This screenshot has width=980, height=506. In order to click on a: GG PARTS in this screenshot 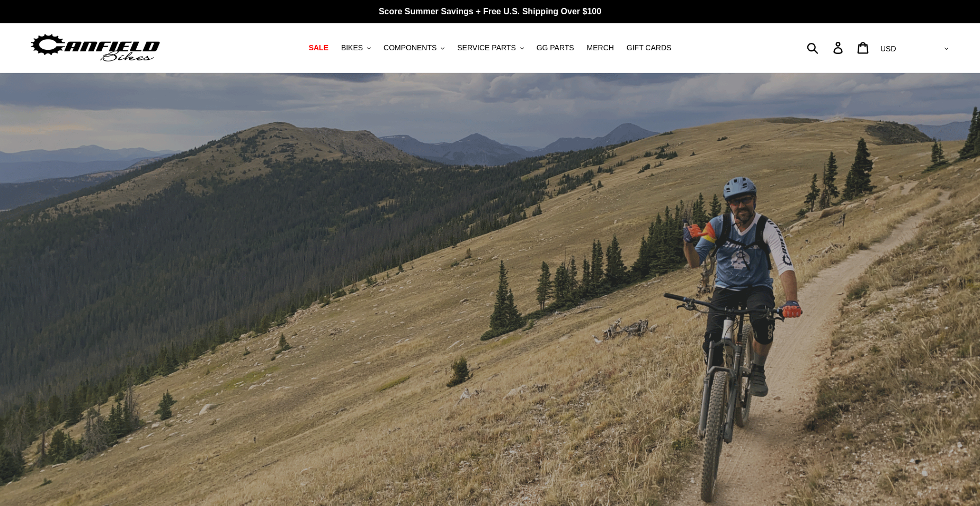, I will do `click(556, 47)`.